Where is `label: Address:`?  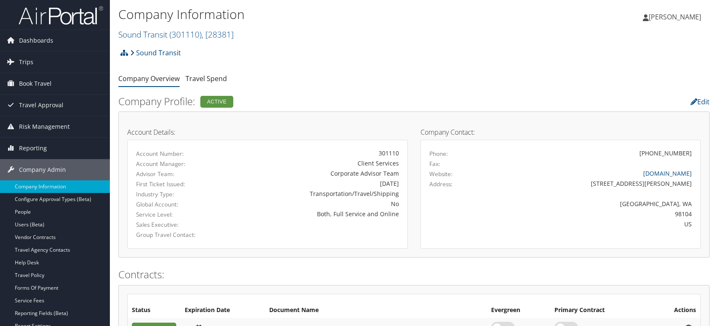
label: Address: is located at coordinates (441, 184).